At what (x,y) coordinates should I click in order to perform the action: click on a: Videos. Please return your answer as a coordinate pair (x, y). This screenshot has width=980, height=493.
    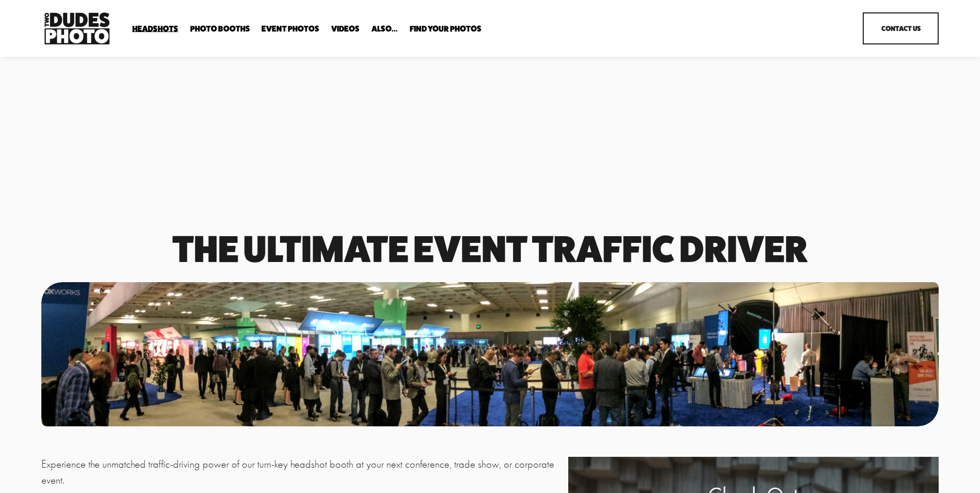
    Looking at the image, I should click on (345, 28).